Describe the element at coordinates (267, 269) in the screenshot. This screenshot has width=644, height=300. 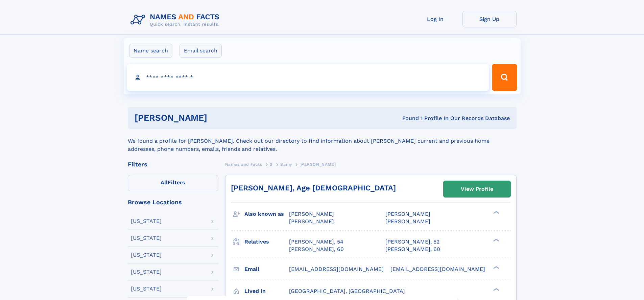
I see `h3: Email` at that location.